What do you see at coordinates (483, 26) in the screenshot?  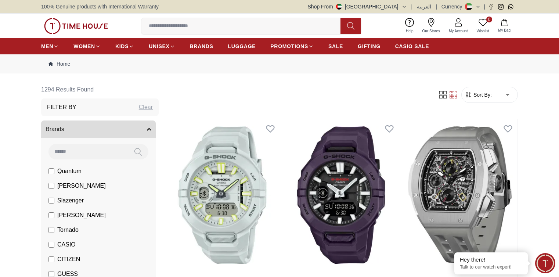 I see `a: 0Wishlist` at bounding box center [483, 26].